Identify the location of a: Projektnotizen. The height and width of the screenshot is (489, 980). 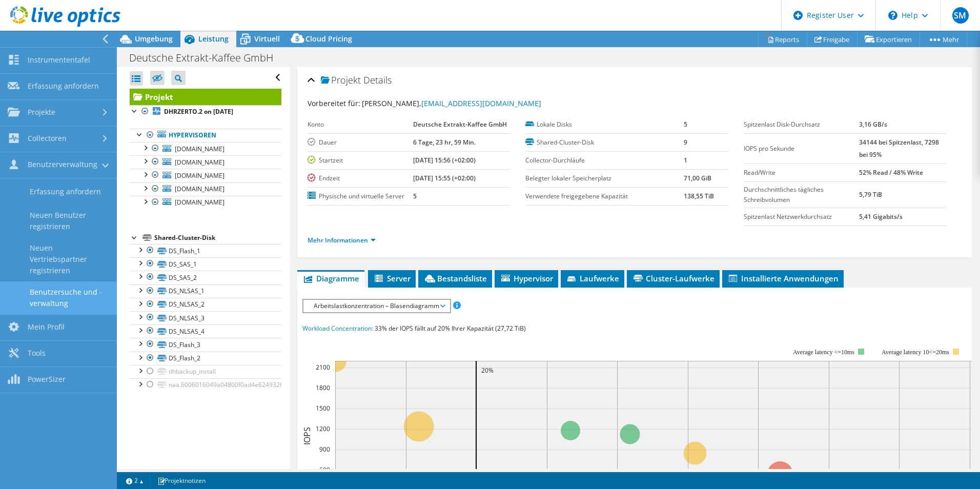
(181, 480).